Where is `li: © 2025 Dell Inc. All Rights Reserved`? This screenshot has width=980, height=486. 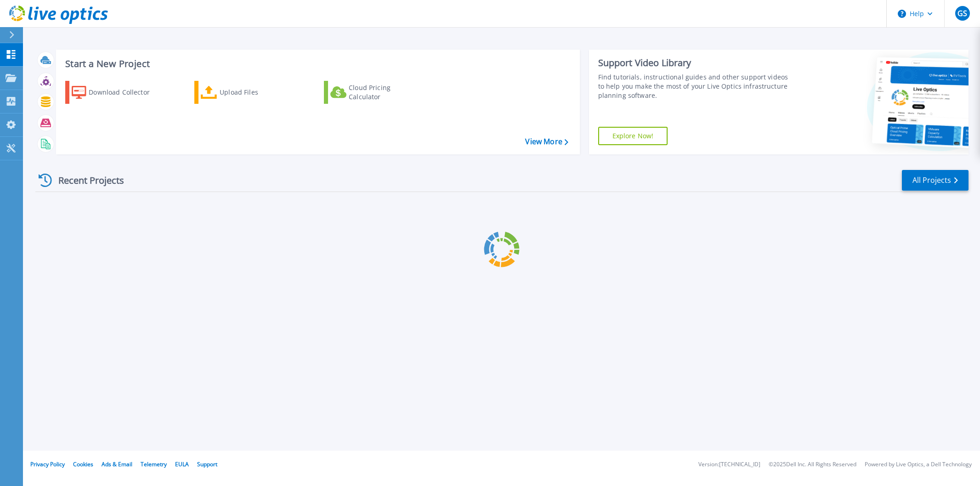 li: © 2025 Dell Inc. All Rights Reserved is located at coordinates (812, 464).